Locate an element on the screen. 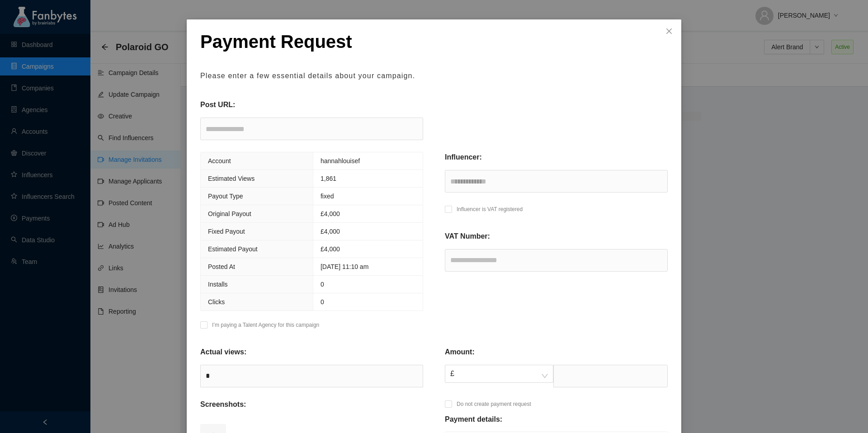 This screenshot has height=433, width=868. span: Clicks is located at coordinates (216, 302).